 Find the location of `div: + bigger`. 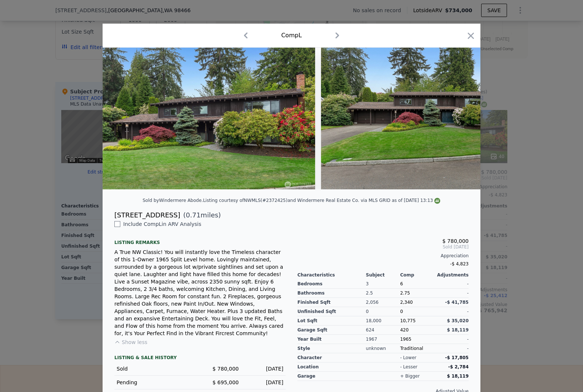

div: + bigger is located at coordinates (410, 376).